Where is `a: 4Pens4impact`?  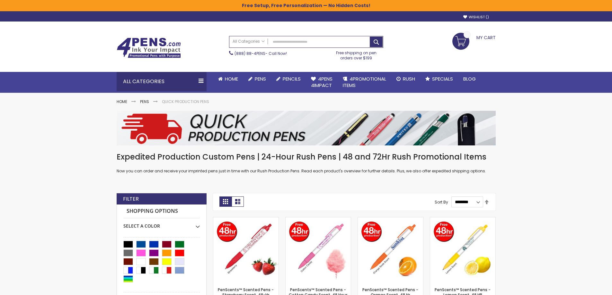 a: 4Pens4impact is located at coordinates (322, 82).